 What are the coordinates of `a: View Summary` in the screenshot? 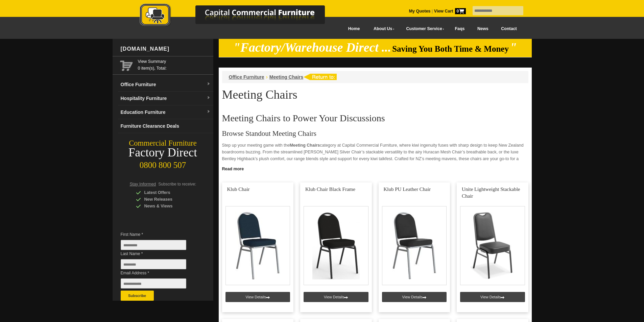 It's located at (174, 62).